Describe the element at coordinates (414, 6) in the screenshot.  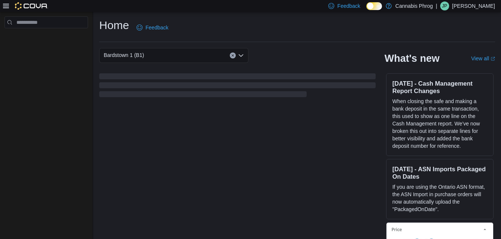
I see `p: Cannabis Phrog` at that location.